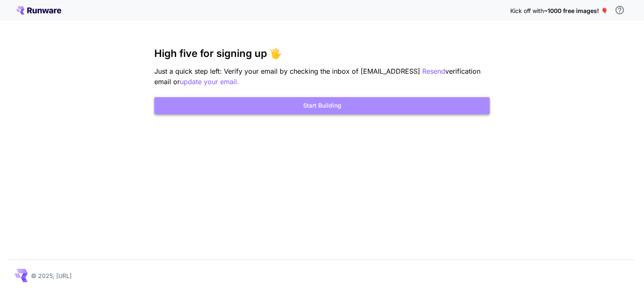 The width and height of the screenshot is (644, 291). I want to click on button: Start Building, so click(322, 105).